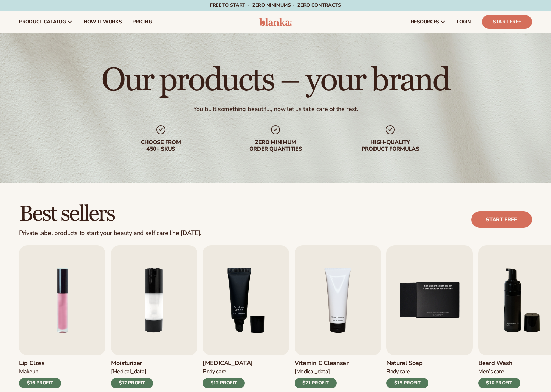  Describe the element at coordinates (40, 384) in the screenshot. I see `div: $16 PROFIT` at that location.